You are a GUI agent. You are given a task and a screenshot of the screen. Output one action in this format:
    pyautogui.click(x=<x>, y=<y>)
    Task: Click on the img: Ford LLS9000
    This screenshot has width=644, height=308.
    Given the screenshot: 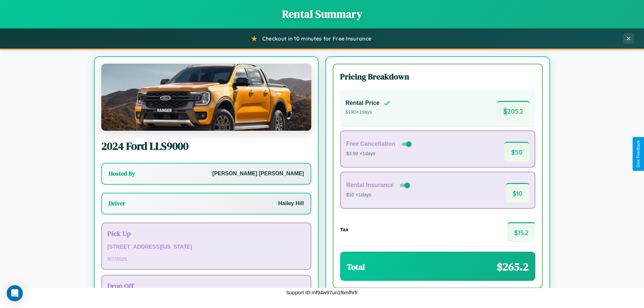 What is the action you would take?
    pyautogui.click(x=207, y=97)
    